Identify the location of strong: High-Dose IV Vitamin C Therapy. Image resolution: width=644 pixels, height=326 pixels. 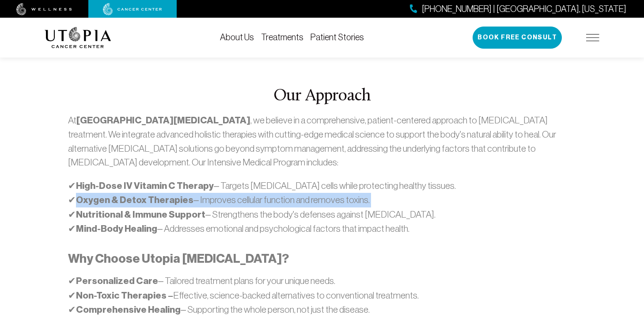
(145, 186).